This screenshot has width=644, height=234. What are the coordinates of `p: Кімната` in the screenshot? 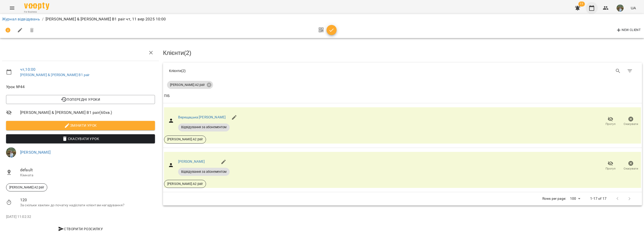 It's located at (87, 175).